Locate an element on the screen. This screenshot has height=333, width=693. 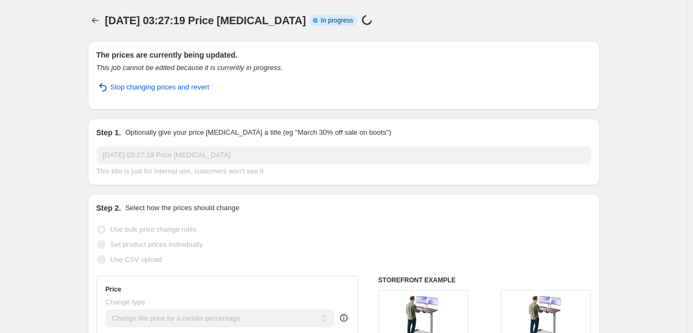
span: Change type is located at coordinates (126, 302).